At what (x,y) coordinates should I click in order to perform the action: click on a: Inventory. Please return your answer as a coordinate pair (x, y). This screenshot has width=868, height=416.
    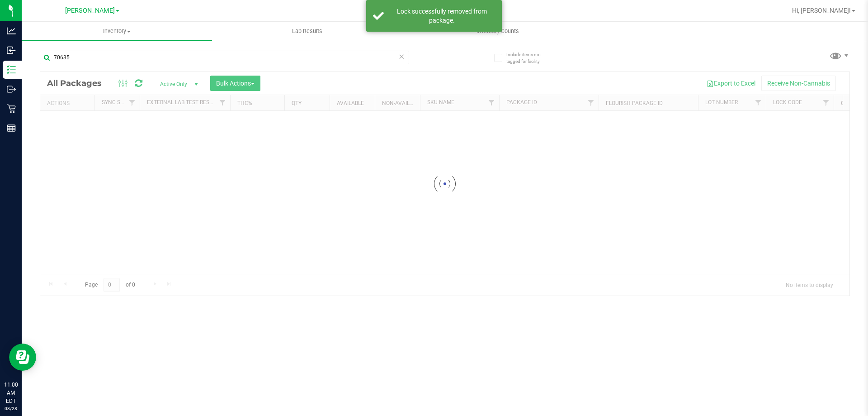
    Looking at the image, I should click on (117, 32).